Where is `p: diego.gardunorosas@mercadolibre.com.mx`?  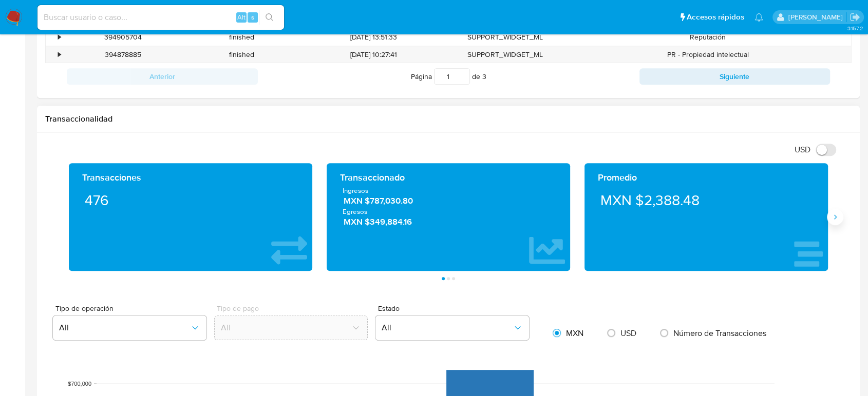 p: diego.gardunorosas@mercadolibre.com.mx is located at coordinates (816, 17).